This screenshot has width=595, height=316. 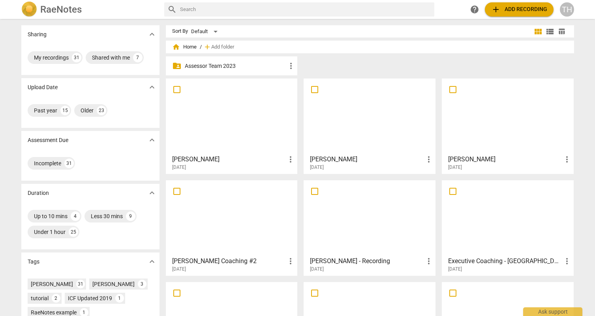 What do you see at coordinates (131, 216) in the screenshot?
I see `div: 9` at bounding box center [131, 216].